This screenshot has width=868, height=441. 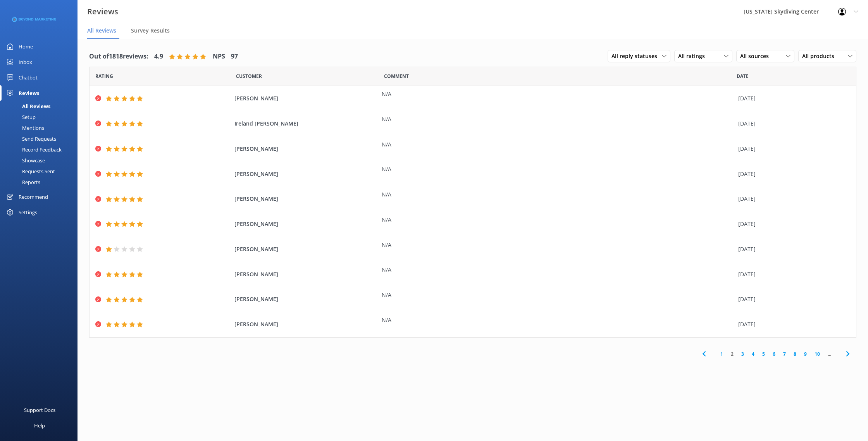 I want to click on a: All Reviews, so click(x=41, y=106).